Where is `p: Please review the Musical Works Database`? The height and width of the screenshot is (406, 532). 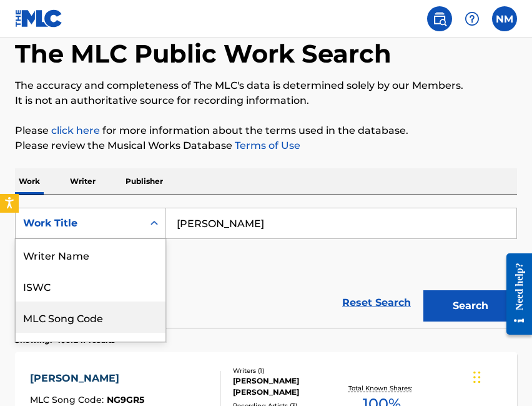
p: Please review the Musical Works Database is located at coordinates (266, 146).